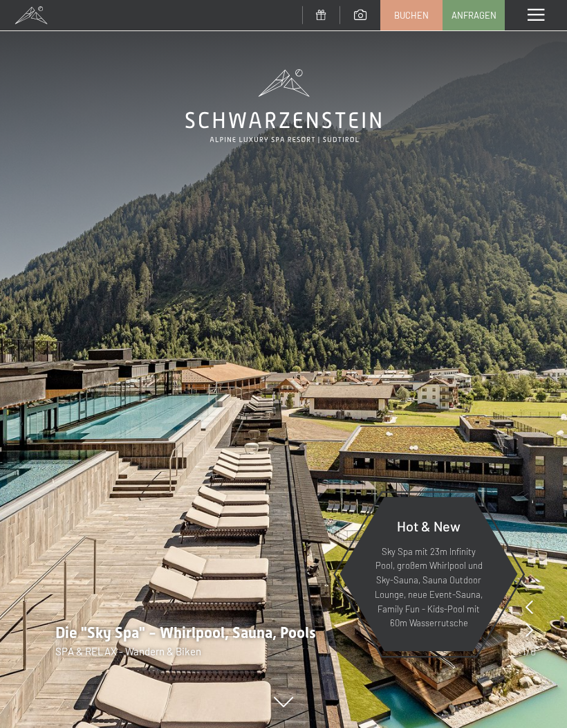 Image resolution: width=567 pixels, height=728 pixels. What do you see at coordinates (128, 651) in the screenshot?
I see `span: SPA & RELAX - Wandern & Biken` at bounding box center [128, 651].